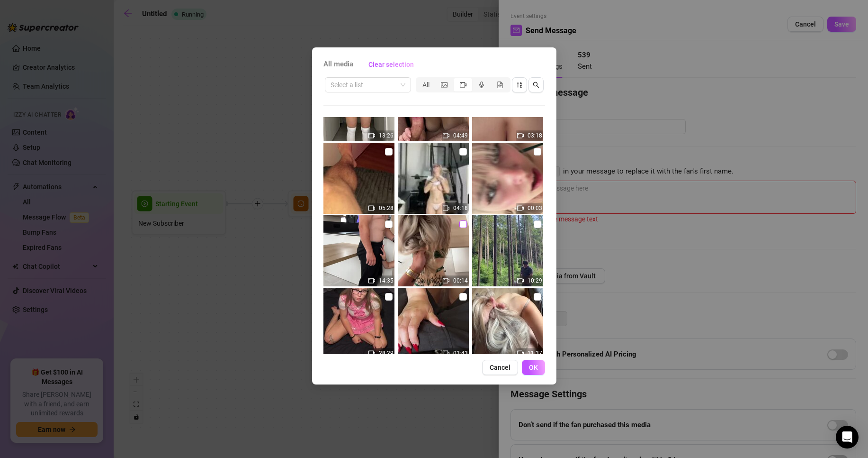 The height and width of the screenshot is (458, 868). What do you see at coordinates (500, 368) in the screenshot?
I see `button: Cancel` at bounding box center [500, 368].